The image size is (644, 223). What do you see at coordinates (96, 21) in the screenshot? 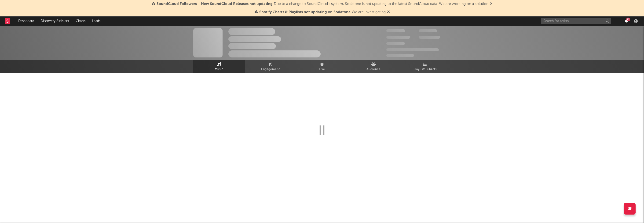
I see `a: Leads` at bounding box center [96, 21].